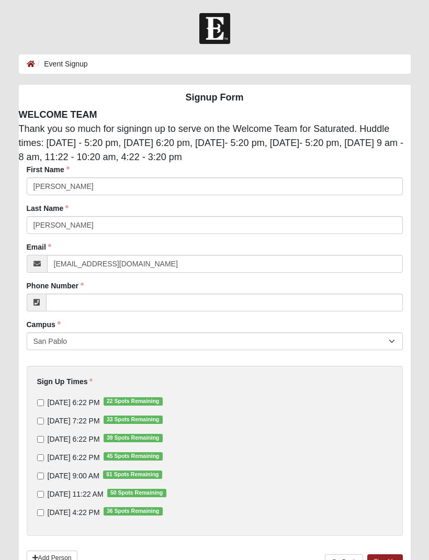  Describe the element at coordinates (215, 98) in the screenshot. I see `h4: Signup Form` at that location.